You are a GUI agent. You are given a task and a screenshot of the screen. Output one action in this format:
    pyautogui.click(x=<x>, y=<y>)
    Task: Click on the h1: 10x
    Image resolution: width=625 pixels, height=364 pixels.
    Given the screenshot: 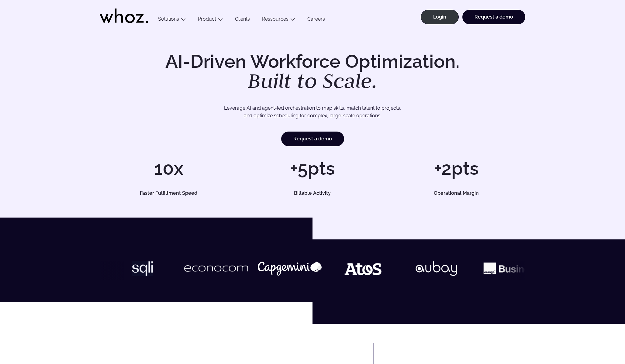 What is the action you would take?
    pyautogui.click(x=169, y=168)
    